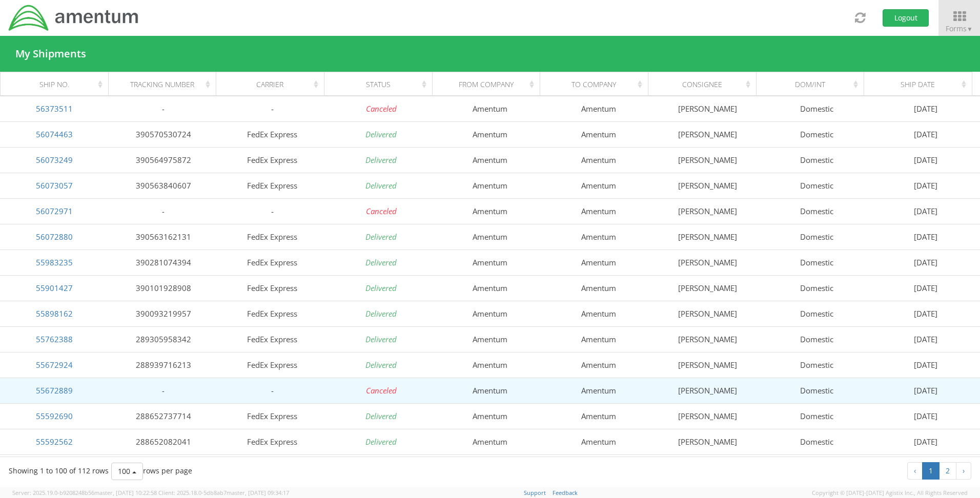 This screenshot has height=498, width=980. What do you see at coordinates (124, 471) in the screenshot?
I see `span: 100` at bounding box center [124, 471].